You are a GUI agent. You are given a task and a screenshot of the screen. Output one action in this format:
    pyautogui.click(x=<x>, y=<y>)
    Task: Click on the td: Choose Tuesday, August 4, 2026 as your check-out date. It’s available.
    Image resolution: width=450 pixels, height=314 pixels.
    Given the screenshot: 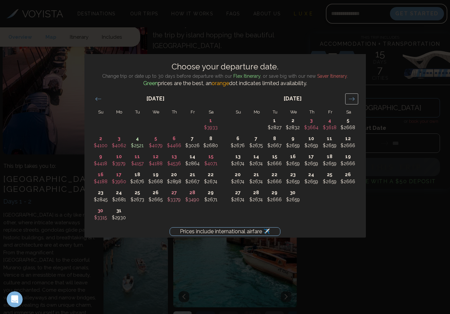 What is the action you would take?
    pyautogui.click(x=137, y=142)
    